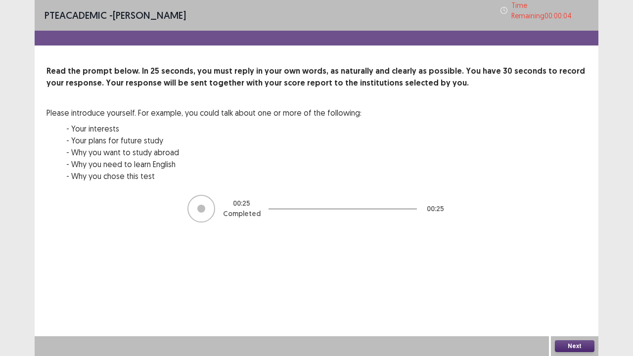 The width and height of the screenshot is (633, 356). What do you see at coordinates (214, 152) in the screenshot?
I see `p: - Why you want to study abroad` at bounding box center [214, 152].